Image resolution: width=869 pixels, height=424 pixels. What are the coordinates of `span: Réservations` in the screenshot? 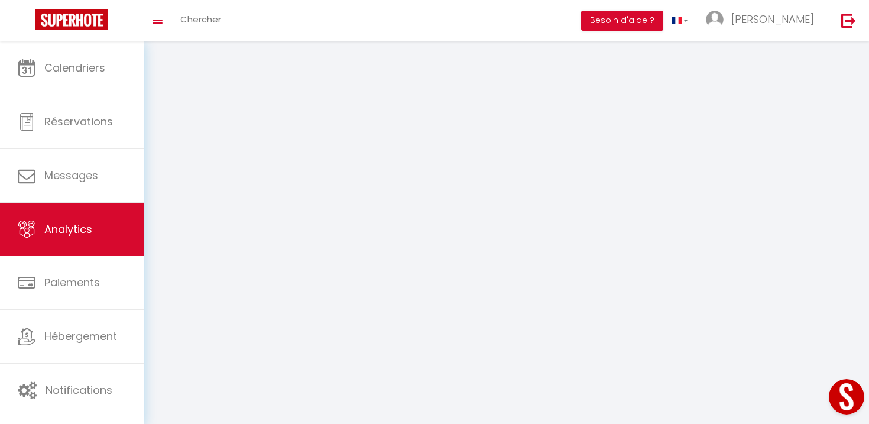 It's located at (79, 121).